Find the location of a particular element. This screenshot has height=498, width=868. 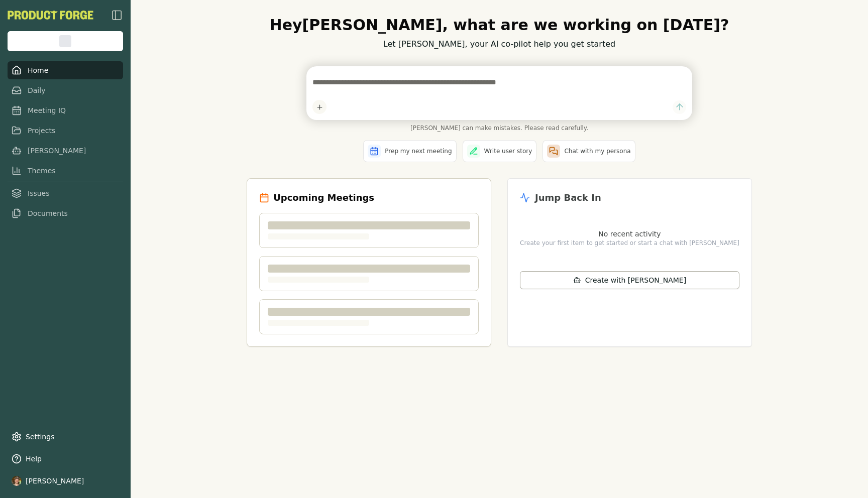

a: Projects is located at coordinates (66, 130).